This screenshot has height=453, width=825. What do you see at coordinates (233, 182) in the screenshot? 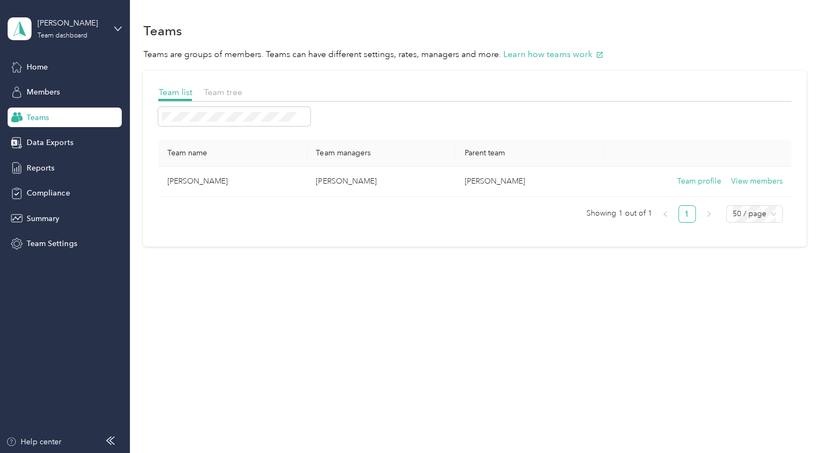
I see `td: Rerko` at bounding box center [233, 182].